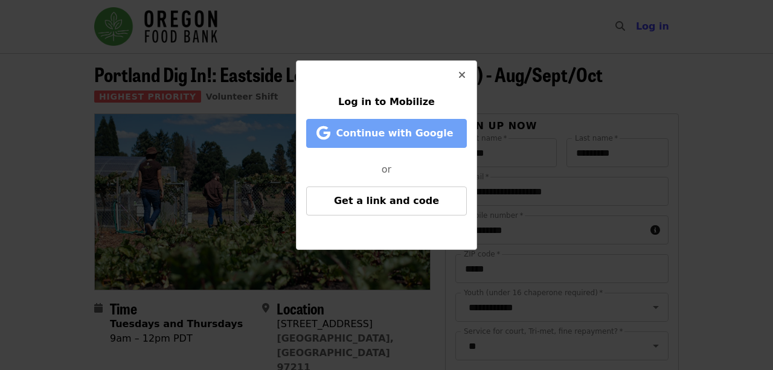 This screenshot has height=370, width=773. What do you see at coordinates (386, 101) in the screenshot?
I see `span: Log in to Mobilize` at bounding box center [386, 101].